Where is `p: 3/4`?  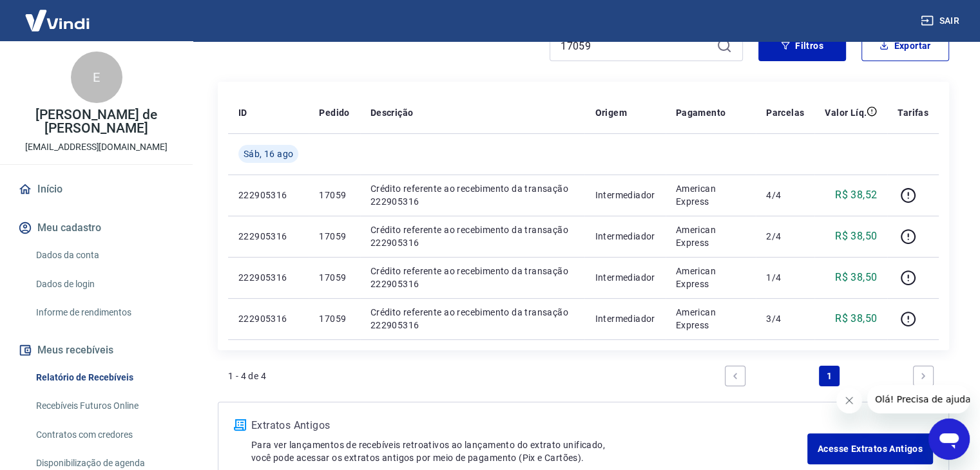
p: 3/4 is located at coordinates (785, 319).